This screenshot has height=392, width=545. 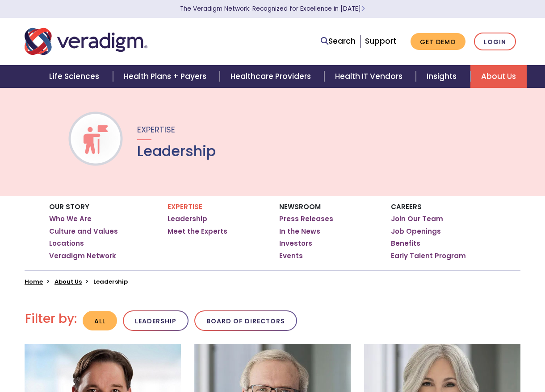 I want to click on a: Life Sciences, so click(x=76, y=76).